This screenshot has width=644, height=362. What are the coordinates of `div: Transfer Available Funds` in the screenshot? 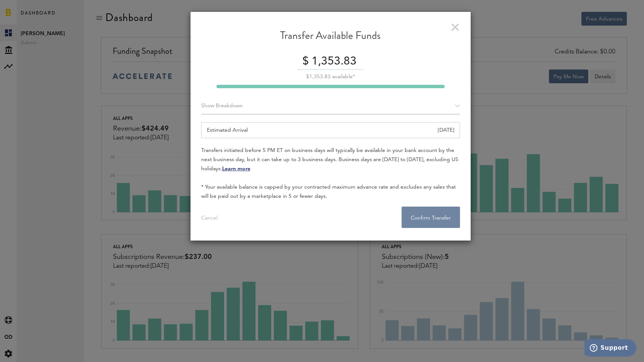 It's located at (330, 38).